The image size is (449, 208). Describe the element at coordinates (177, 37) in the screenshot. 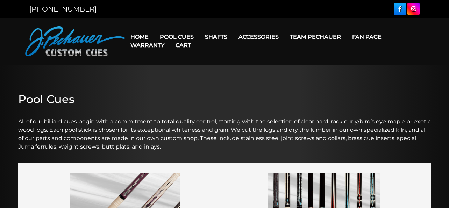

I see `a: Pool Cues` at that location.